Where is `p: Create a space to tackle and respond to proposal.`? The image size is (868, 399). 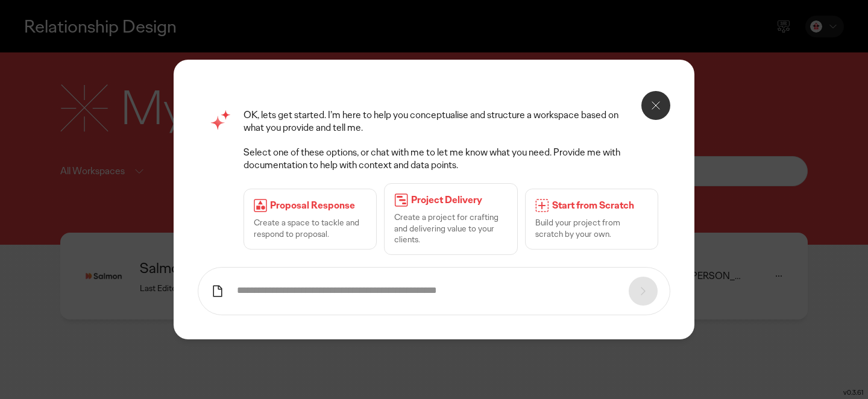
p: Create a space to tackle and respond to proposal. is located at coordinates (310, 228).